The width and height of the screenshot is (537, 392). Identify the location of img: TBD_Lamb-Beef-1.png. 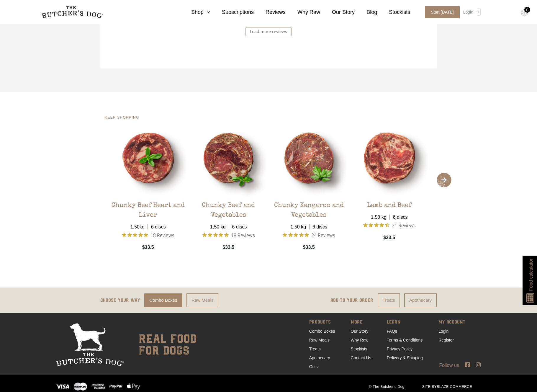
(389, 158).